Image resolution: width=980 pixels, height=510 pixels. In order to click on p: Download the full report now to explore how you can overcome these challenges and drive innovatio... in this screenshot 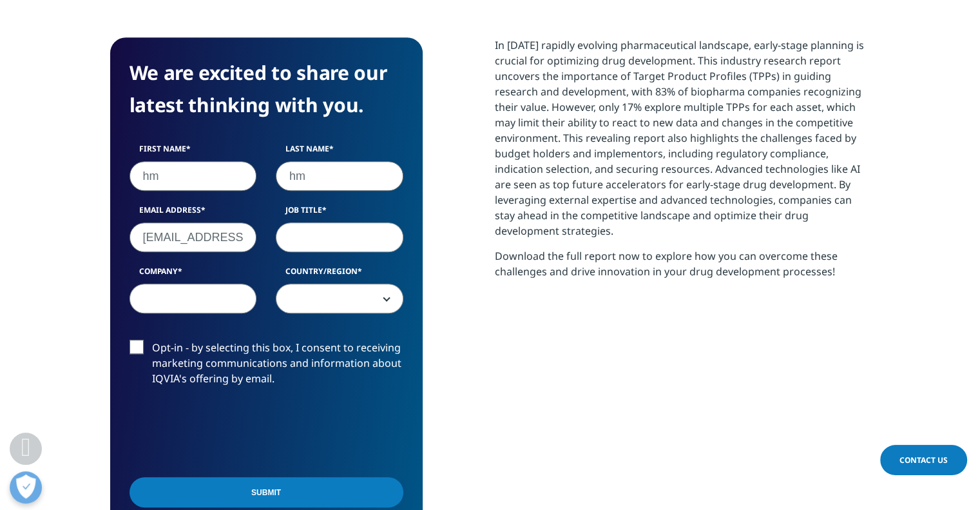, I will do `click(682, 269)`.